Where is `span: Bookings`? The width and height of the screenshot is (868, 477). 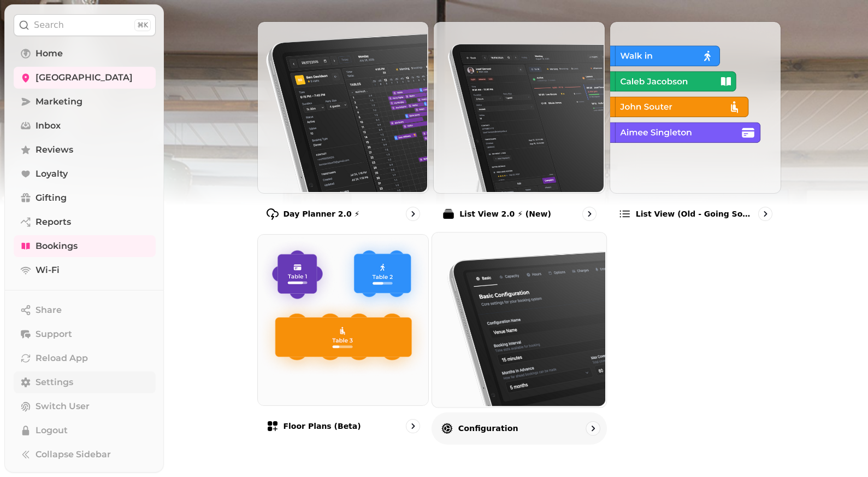 span: Bookings is located at coordinates (56, 246).